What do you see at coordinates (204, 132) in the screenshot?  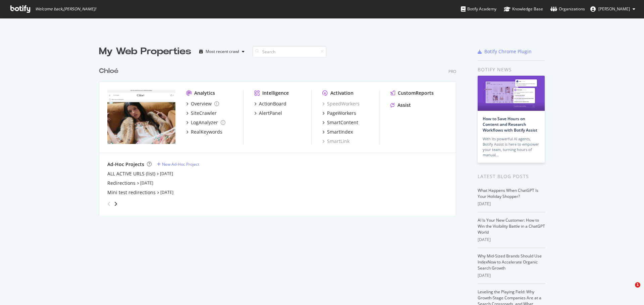 I see `a: RealKeywords` at bounding box center [204, 132].